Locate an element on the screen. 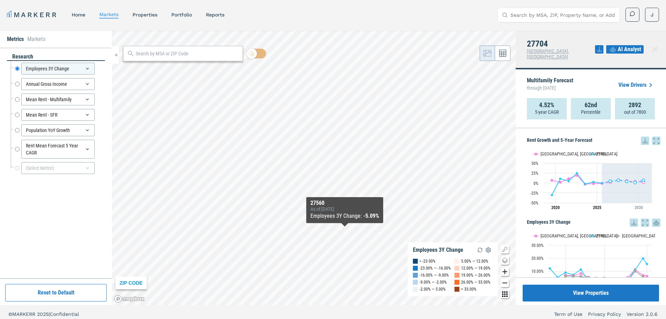  span: Confidential is located at coordinates (64, 314).